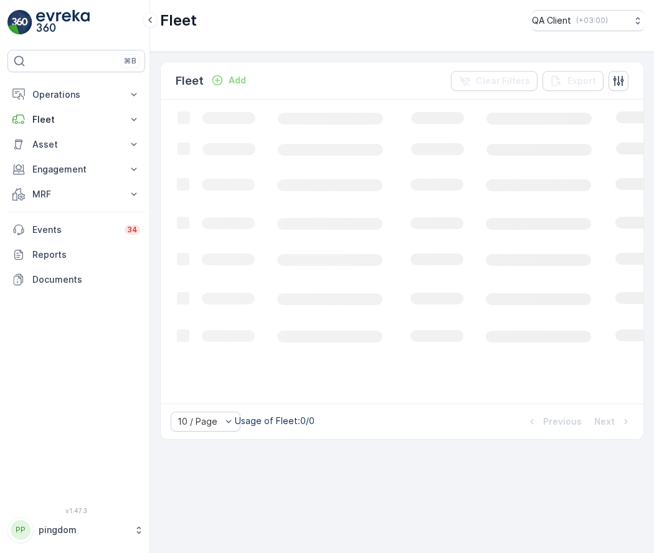  I want to click on div: PP, so click(21, 530).